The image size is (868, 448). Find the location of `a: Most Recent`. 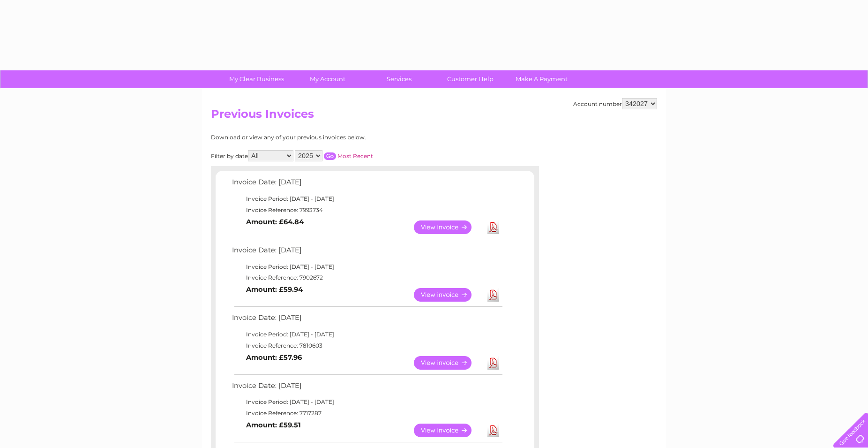

a: Most Recent is located at coordinates (356, 156).